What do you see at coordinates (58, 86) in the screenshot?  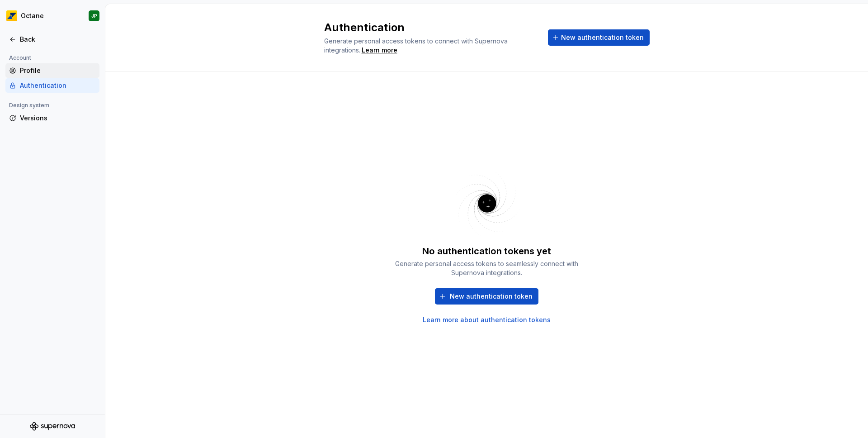 I see `div: Authentication` at bounding box center [58, 86].